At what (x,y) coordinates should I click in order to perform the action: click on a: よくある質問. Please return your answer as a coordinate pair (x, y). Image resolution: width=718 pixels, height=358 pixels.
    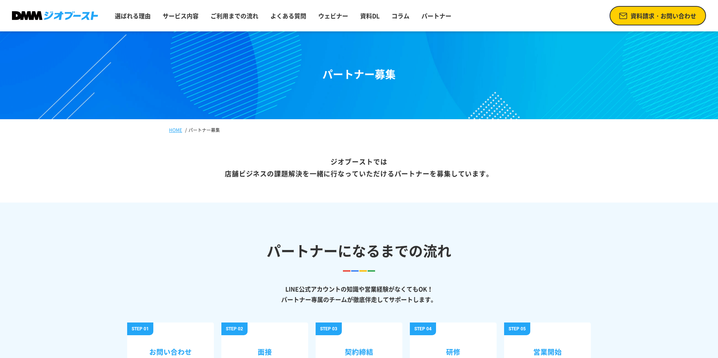
    Looking at the image, I should click on (288, 16).